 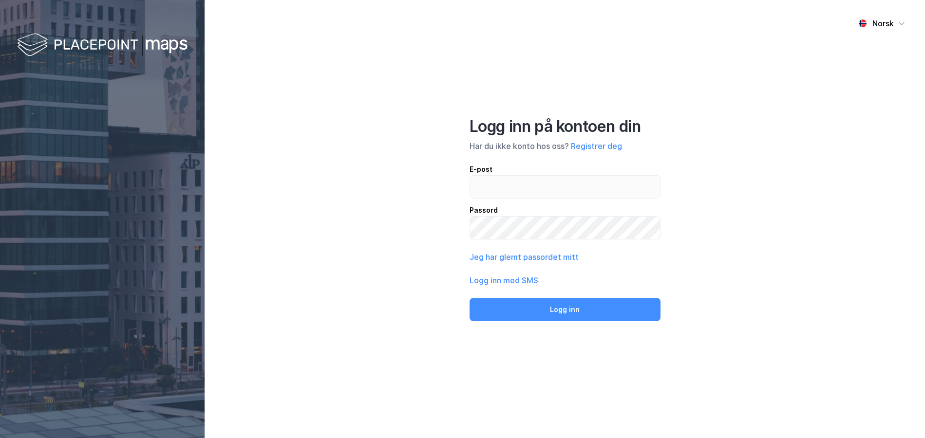 What do you see at coordinates (901, 415) in the screenshot?
I see `div: Chat Widget` at bounding box center [901, 415].